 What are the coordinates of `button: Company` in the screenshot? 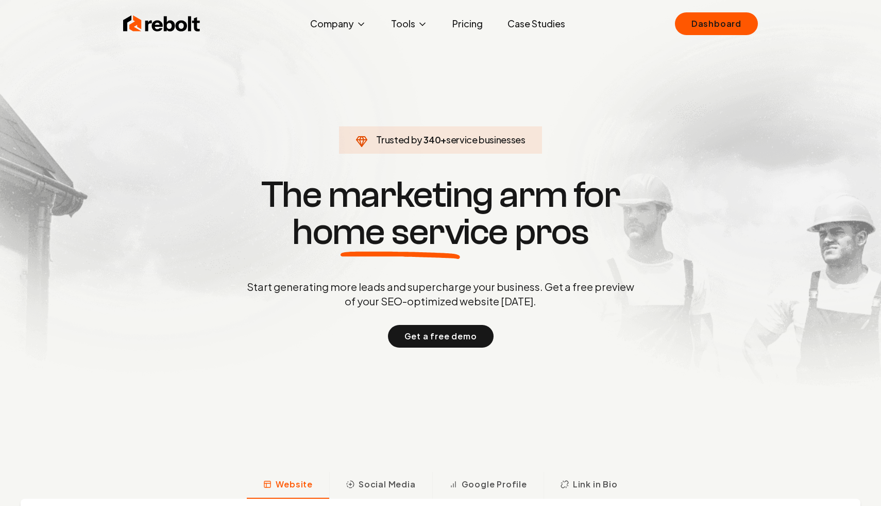 It's located at (338, 24).